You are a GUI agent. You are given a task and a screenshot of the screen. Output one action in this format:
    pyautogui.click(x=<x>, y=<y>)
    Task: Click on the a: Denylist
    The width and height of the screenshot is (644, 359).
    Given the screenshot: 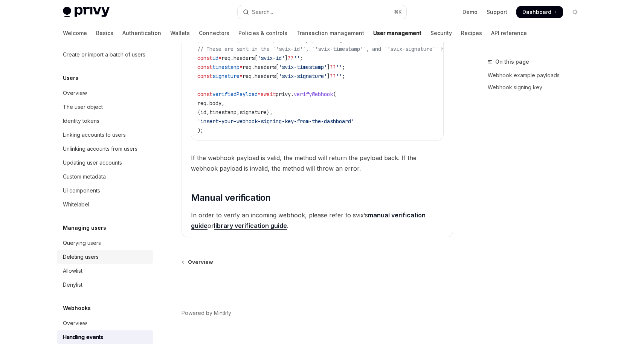 What is the action you would take?
    pyautogui.click(x=105, y=285)
    